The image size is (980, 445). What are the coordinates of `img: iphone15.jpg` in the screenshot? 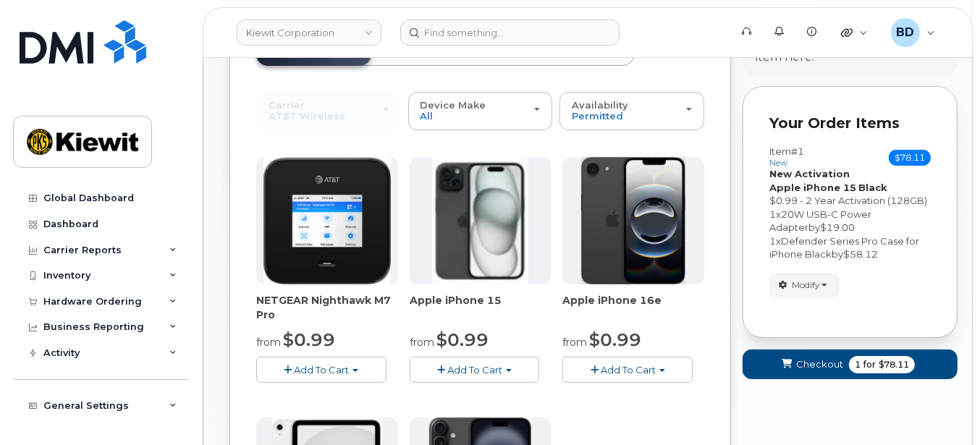 It's located at (480, 221).